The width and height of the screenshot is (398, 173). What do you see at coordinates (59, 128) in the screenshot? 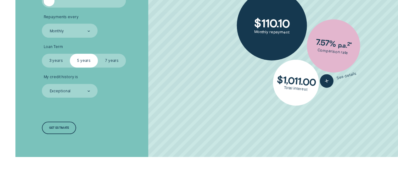
I see `a: Get estimate` at bounding box center [59, 128].